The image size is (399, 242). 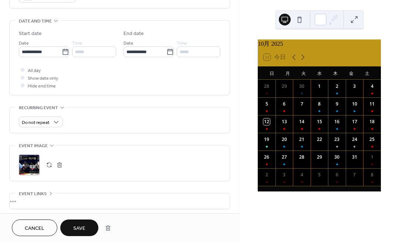 What do you see at coordinates (303, 73) in the screenshot?
I see `div: 火` at bounding box center [303, 73].